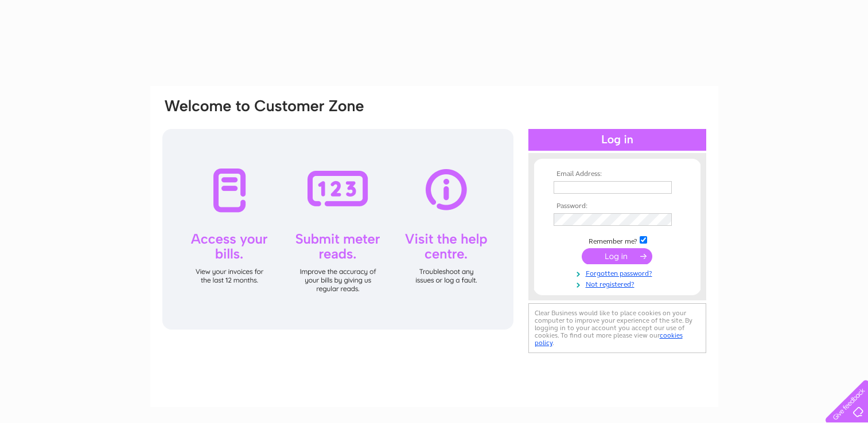 Image resolution: width=868 pixels, height=423 pixels. What do you see at coordinates (609, 339) in the screenshot?
I see `a: cookies policy` at bounding box center [609, 339].